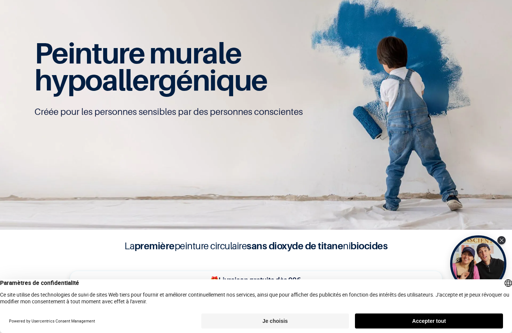 The width and height of the screenshot is (512, 333). I want to click on div: Open Tolstoy widget, so click(479, 263).